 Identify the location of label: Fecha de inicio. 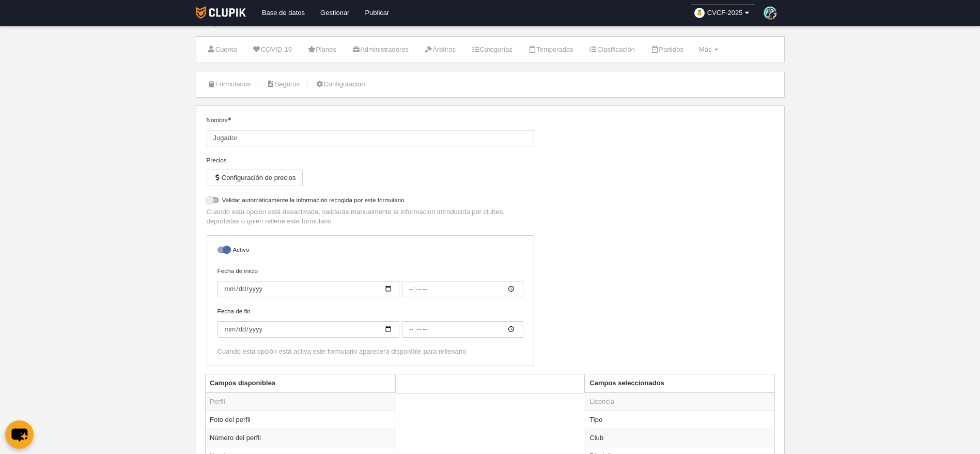
(370, 282).